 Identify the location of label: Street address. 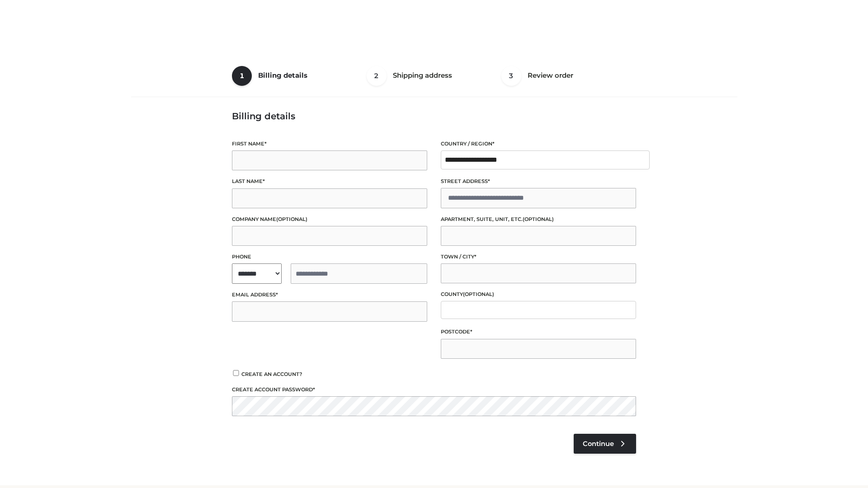
(538, 181).